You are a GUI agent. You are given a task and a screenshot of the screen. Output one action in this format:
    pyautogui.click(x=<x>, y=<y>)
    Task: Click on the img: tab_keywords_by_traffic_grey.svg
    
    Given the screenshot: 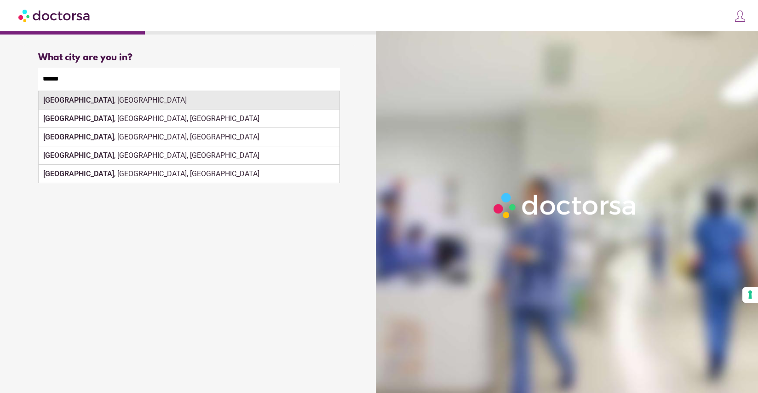 What is the action you would take?
    pyautogui.click(x=108, y=57)
    